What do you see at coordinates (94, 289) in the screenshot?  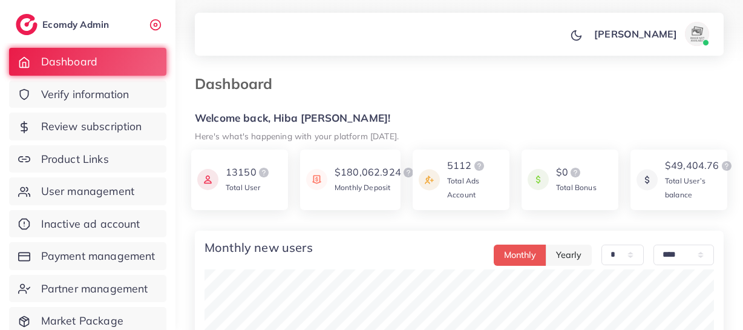 I see `span: Partner management` at bounding box center [94, 289].